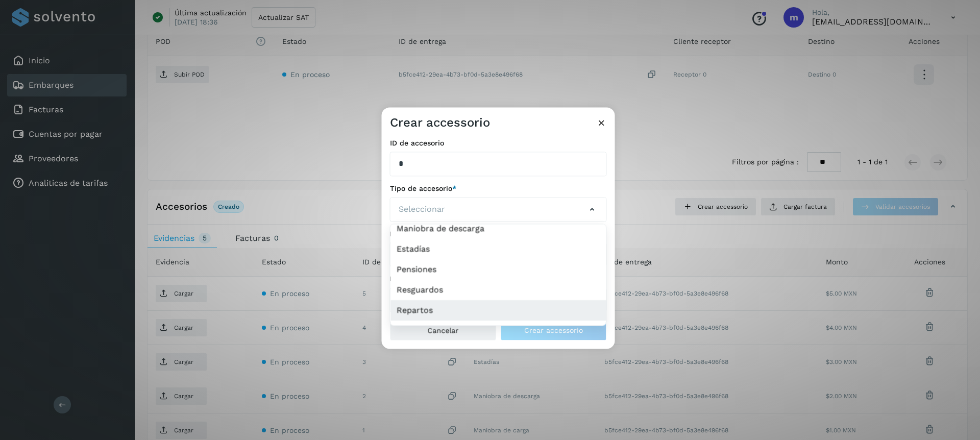  What do you see at coordinates (443, 331) in the screenshot?
I see `button: Cancelar` at bounding box center [443, 331].